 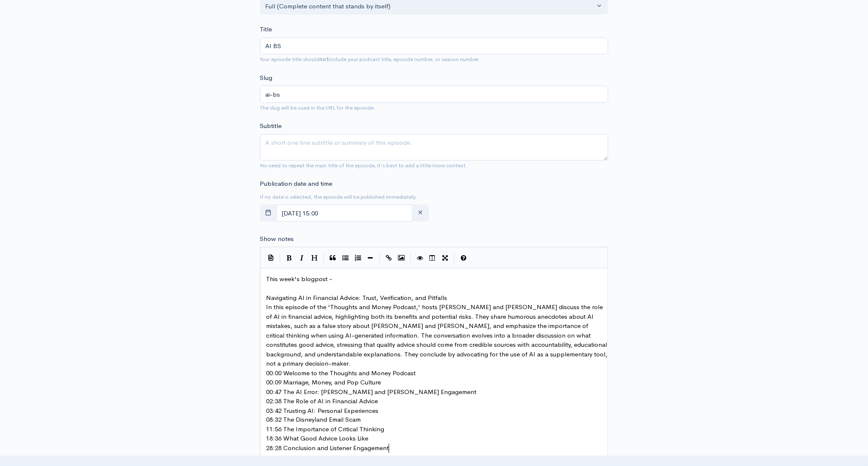 I want to click on button: Insert Image, so click(x=402, y=258).